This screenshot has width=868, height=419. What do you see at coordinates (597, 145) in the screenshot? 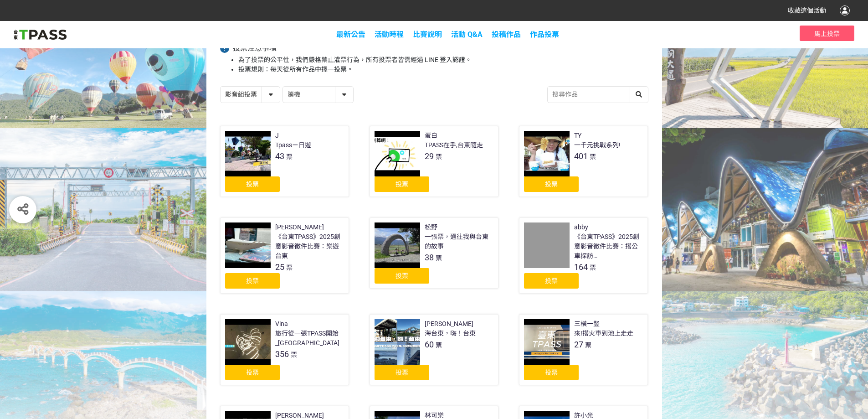
I see `div: 一千元挑戰系列!` at bounding box center [597, 145].